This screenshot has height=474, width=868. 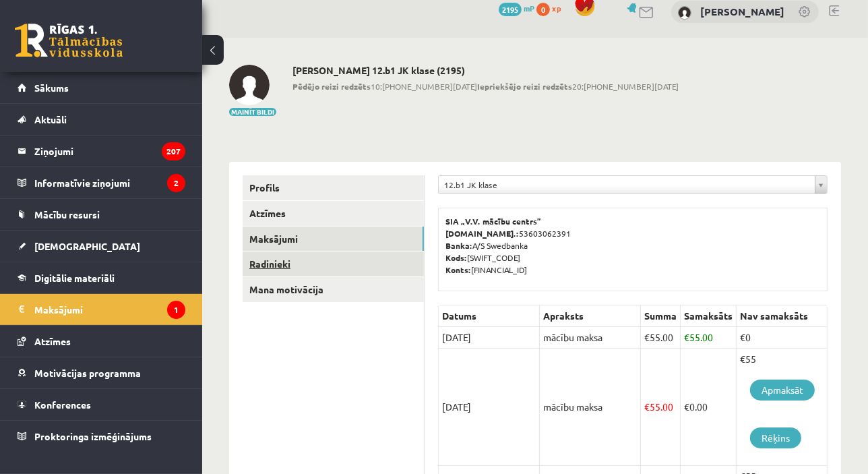 What do you see at coordinates (67, 215) in the screenshot?
I see `span: Mācību resursi` at bounding box center [67, 215].